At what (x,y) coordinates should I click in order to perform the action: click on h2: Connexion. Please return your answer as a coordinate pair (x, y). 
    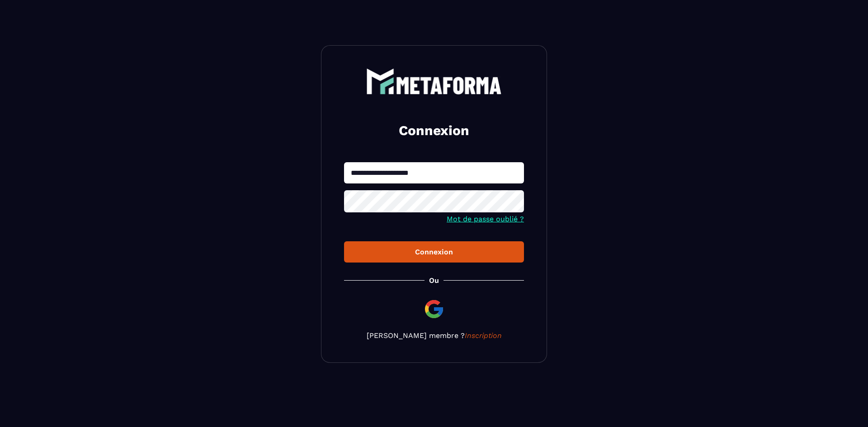
    Looking at the image, I should click on (434, 130).